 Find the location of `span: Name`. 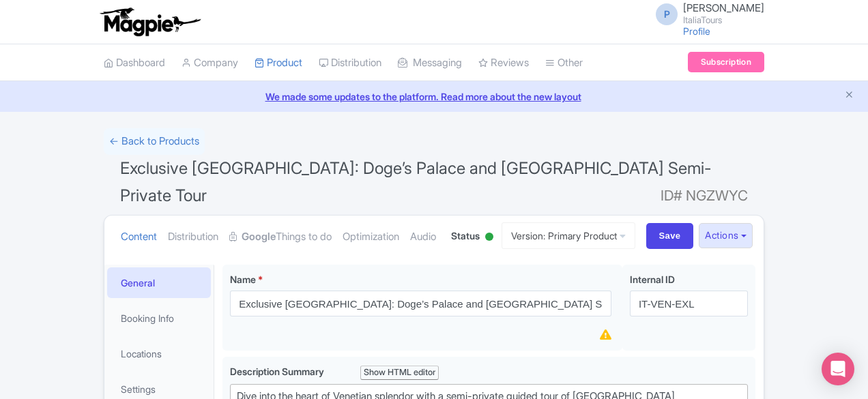

span: Name is located at coordinates (242, 279).